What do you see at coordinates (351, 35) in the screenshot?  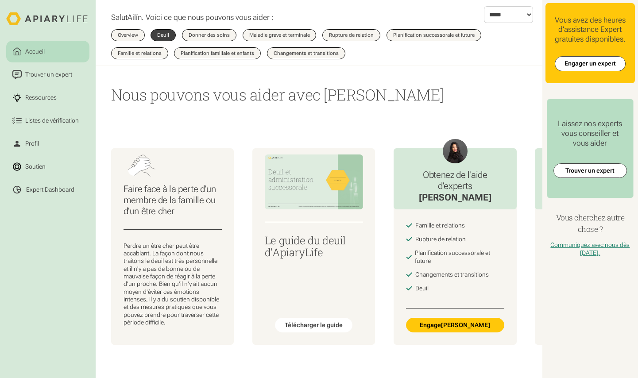 I see `a: Rupture de relation` at bounding box center [351, 35].